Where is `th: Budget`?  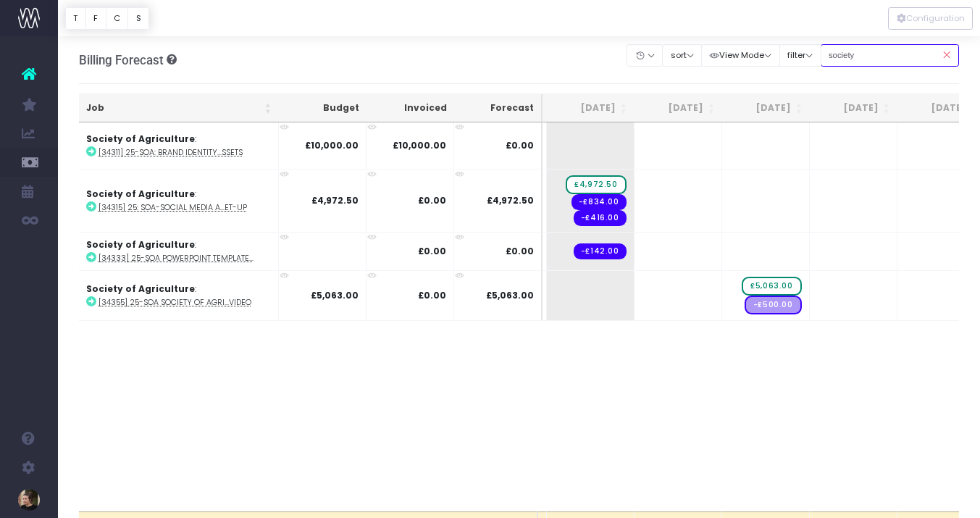
th: Budget is located at coordinates (322, 108).